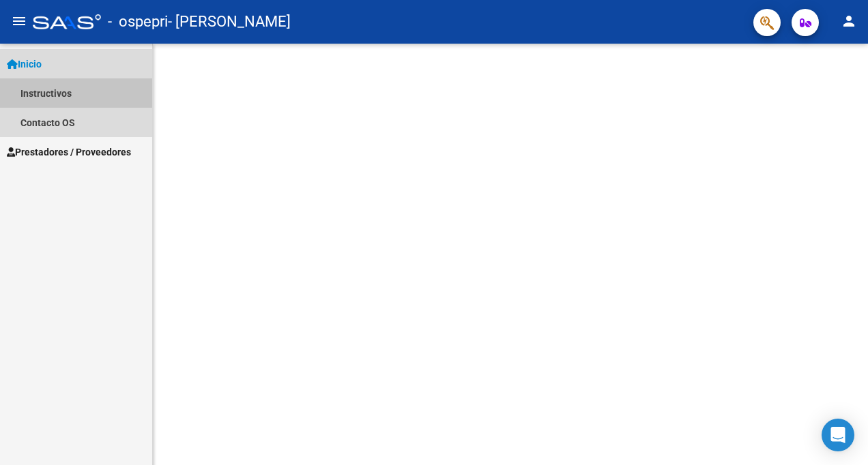 This screenshot has height=465, width=868. I want to click on mat-icon: person, so click(849, 21).